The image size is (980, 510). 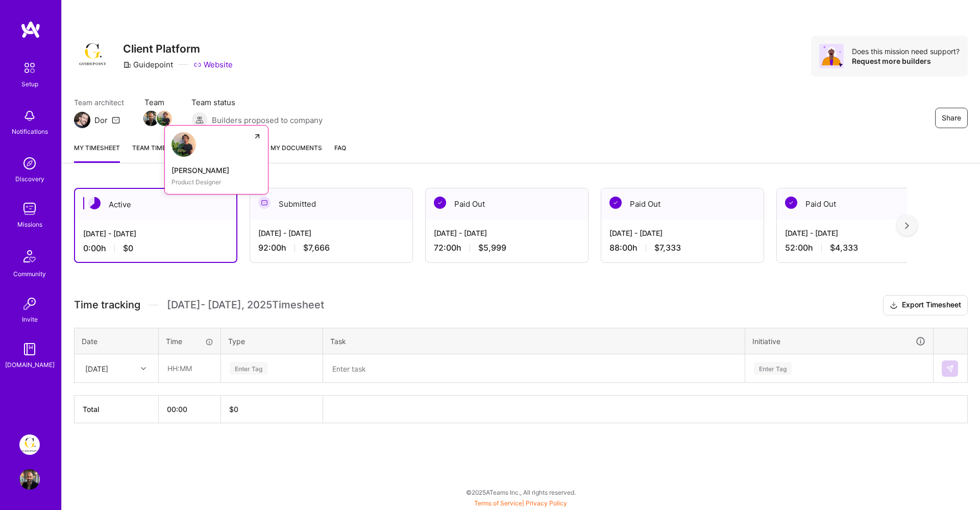 I want to click on input: HH:MM, so click(x=189, y=368).